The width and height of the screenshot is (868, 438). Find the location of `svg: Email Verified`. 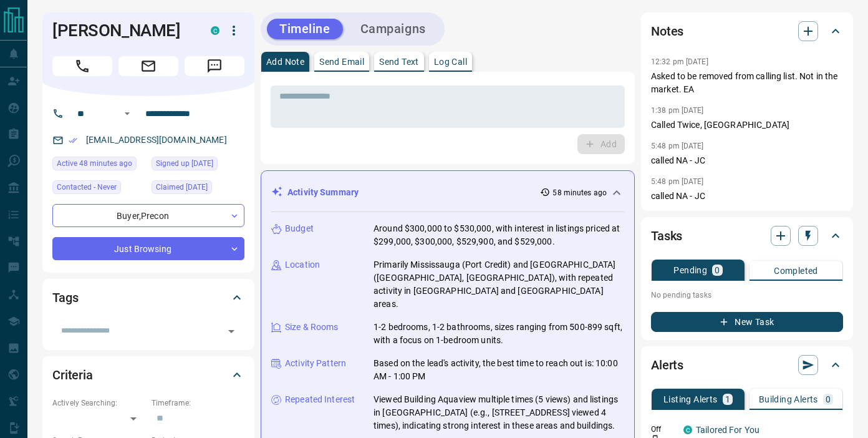

svg: Email Verified is located at coordinates (73, 140).